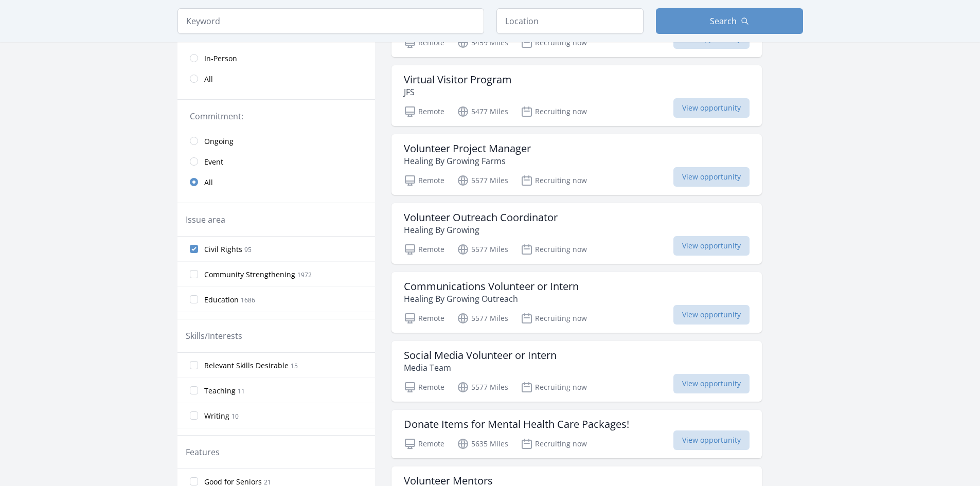  I want to click on input: Writing 10, so click(194, 416).